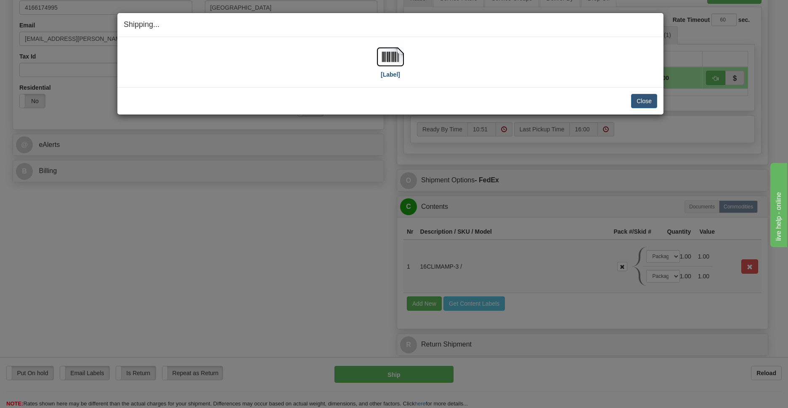  I want to click on img: barcode.jpg, so click(391, 57).